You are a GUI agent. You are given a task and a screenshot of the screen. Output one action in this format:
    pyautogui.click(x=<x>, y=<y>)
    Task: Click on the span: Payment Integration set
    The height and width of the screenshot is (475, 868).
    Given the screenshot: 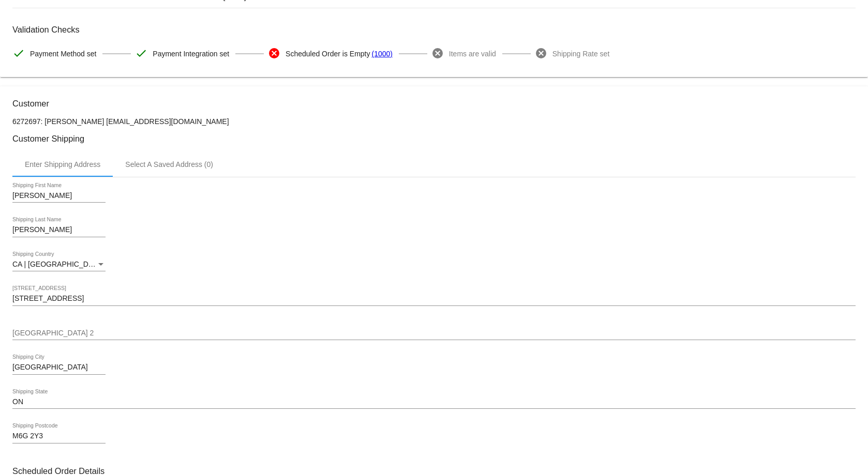 What is the action you would take?
    pyautogui.click(x=191, y=54)
    